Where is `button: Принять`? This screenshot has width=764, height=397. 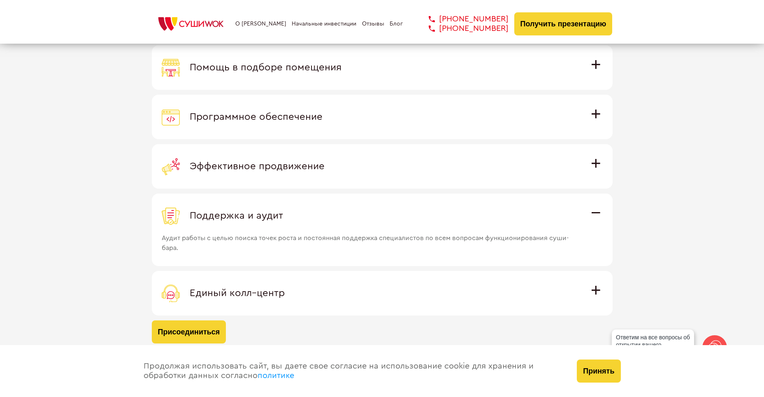
button: Принять is located at coordinates (599, 371).